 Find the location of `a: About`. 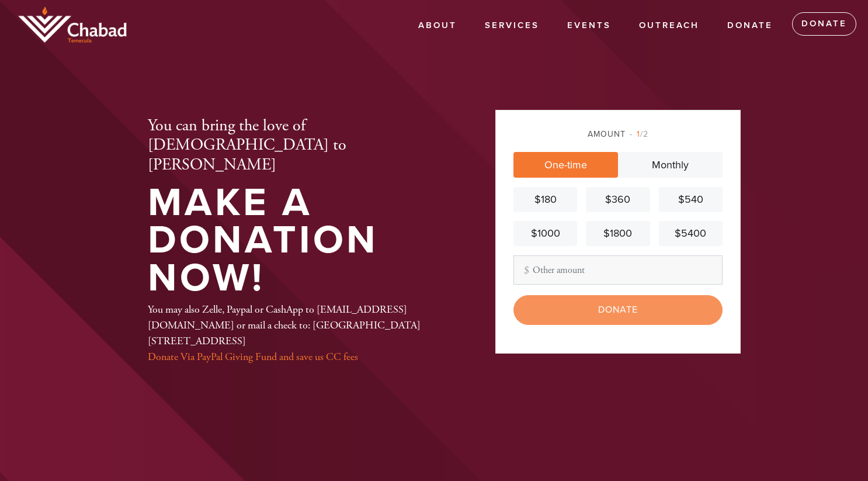

a: About is located at coordinates (437, 26).